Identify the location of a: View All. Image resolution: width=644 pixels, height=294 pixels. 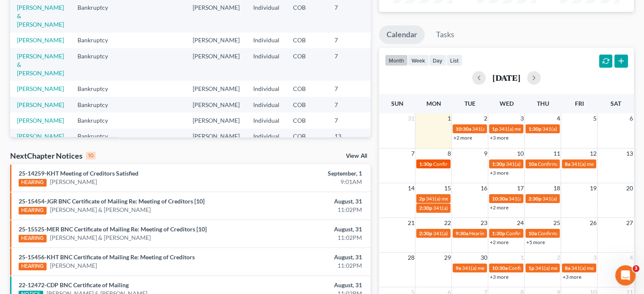
(356, 156).